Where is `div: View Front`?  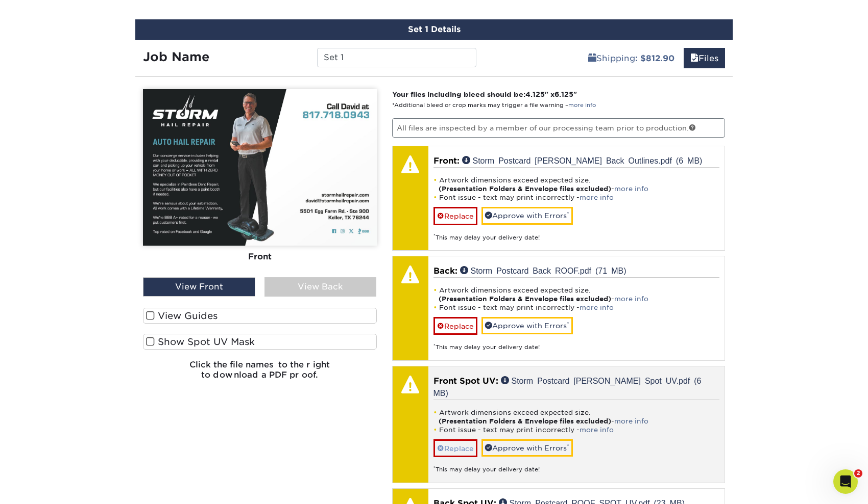
div: View Front is located at coordinates (199, 287).